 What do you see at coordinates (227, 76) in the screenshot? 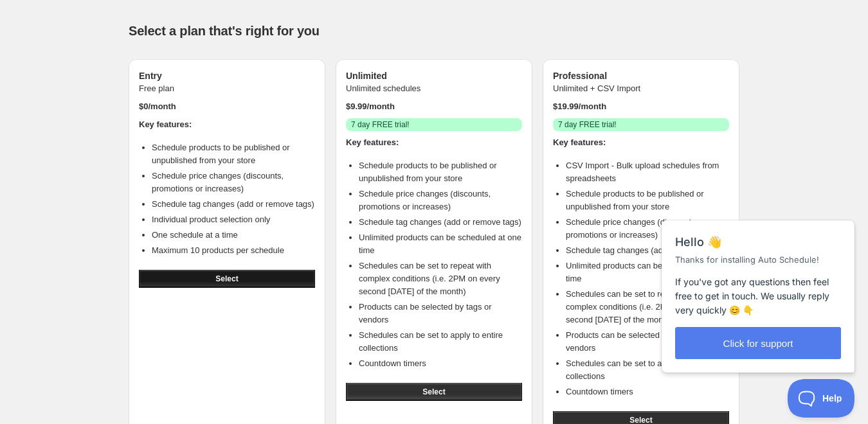
I see `h3: Entry` at bounding box center [227, 76].